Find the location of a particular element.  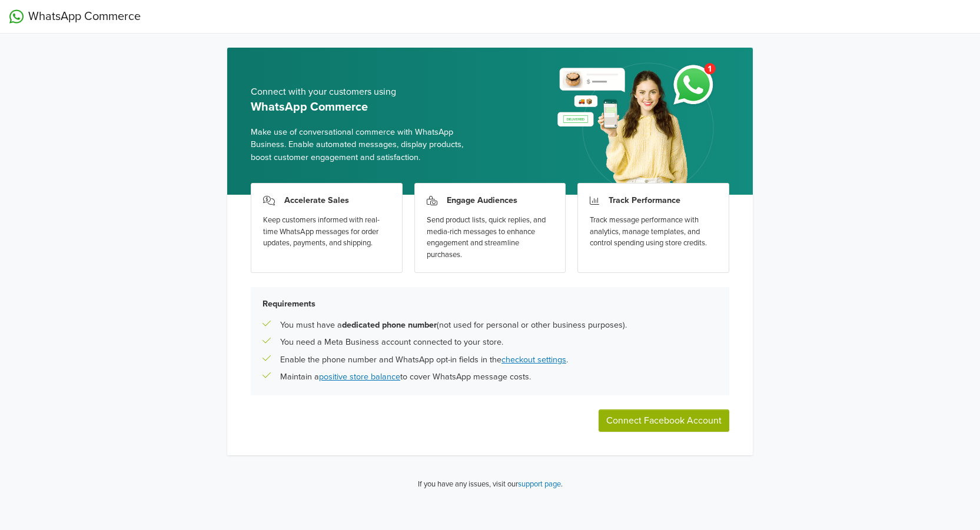

h3: Accelerate Sales is located at coordinates (316, 200).